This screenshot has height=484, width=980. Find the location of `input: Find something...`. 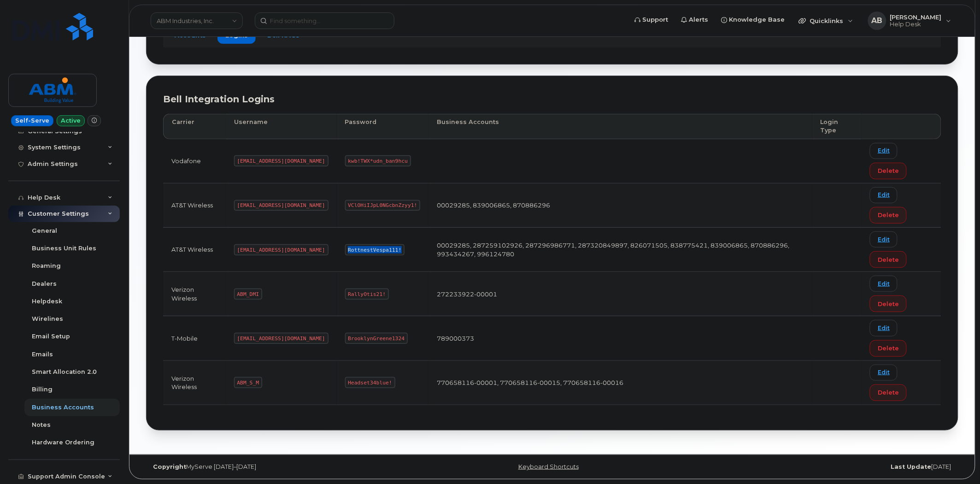

input: Find something... is located at coordinates (324, 21).